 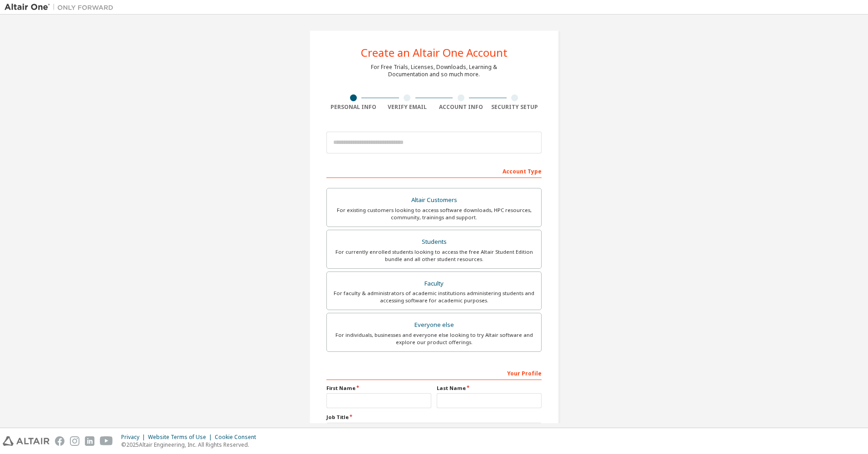 What do you see at coordinates (238, 437) in the screenshot?
I see `div: Cookie Consent` at bounding box center [238, 437].